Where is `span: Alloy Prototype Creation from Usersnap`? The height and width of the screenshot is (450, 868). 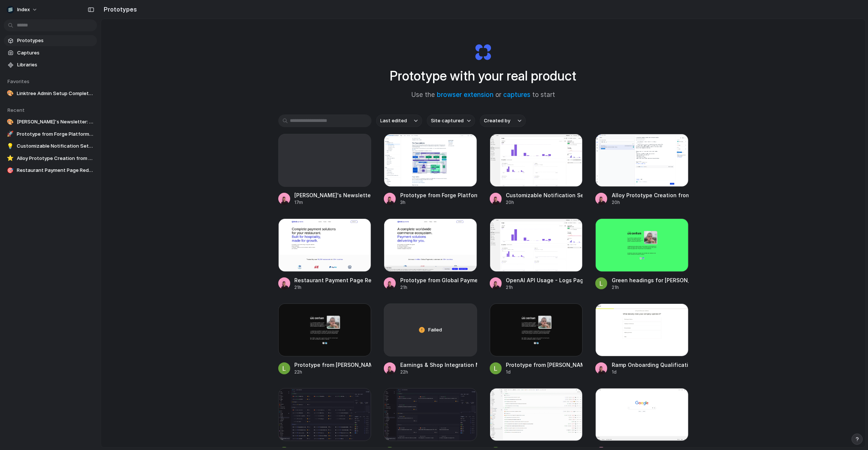 span: Alloy Prototype Creation from Usersnap is located at coordinates (55, 158).